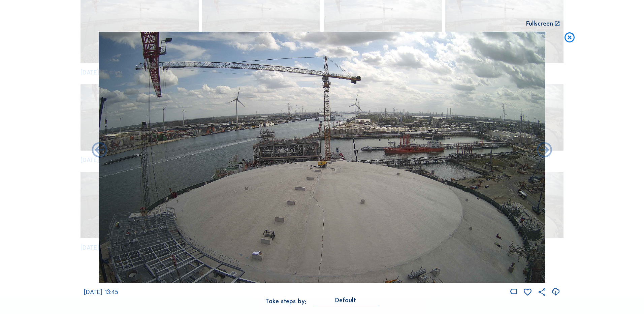 The height and width of the screenshot is (314, 644). Describe the element at coordinates (539, 24) in the screenshot. I see `div: Fullscreen` at that location.